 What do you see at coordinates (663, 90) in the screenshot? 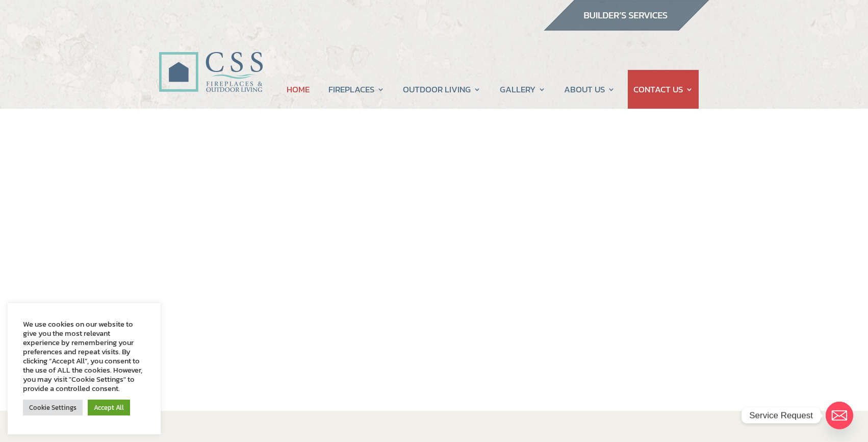
I see `a: CONTACT US` at bounding box center [663, 90].